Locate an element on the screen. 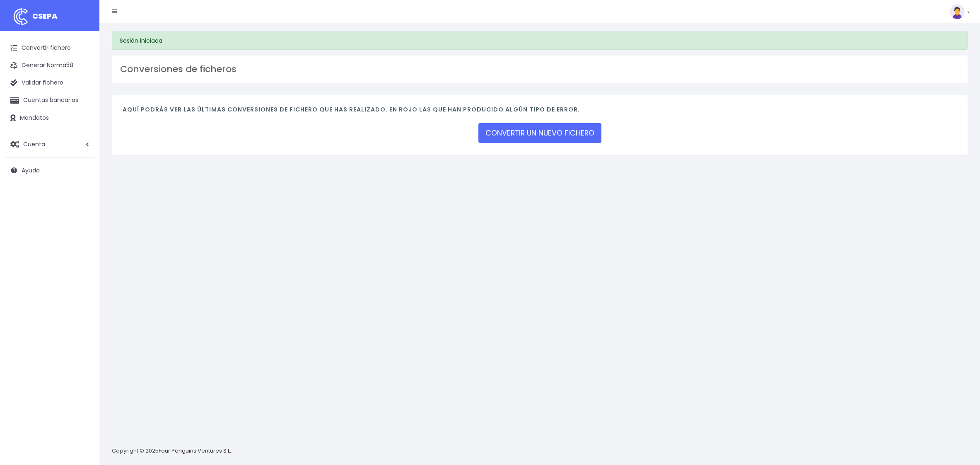  a: Cuenta is located at coordinates (50, 144).